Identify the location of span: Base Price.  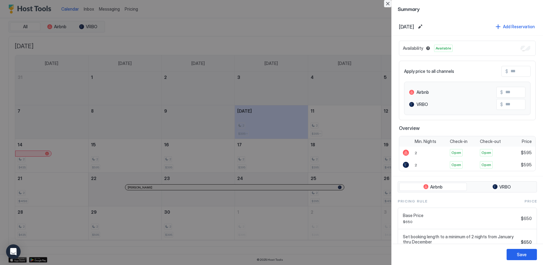
(460, 215).